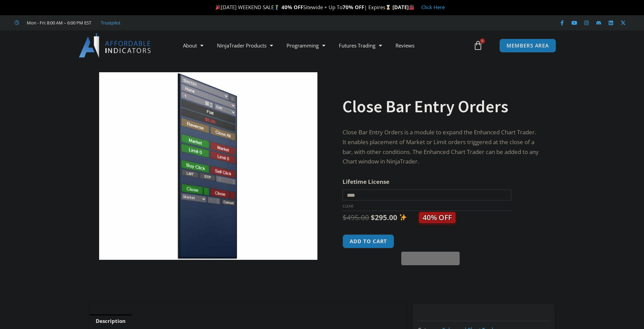 This screenshot has width=644, height=329. Describe the element at coordinates (356, 218) in the screenshot. I see `bdi: 495.00` at that location.